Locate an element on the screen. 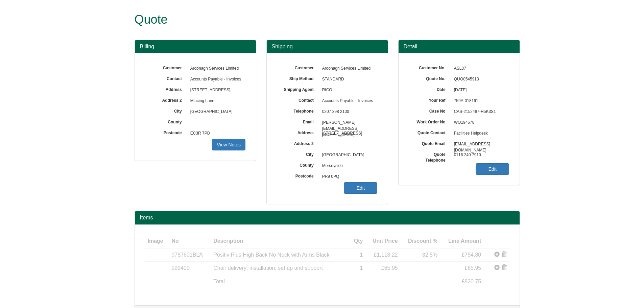 Image resolution: width=644 pixels, height=308 pixels. th: Qty is located at coordinates (358, 241).